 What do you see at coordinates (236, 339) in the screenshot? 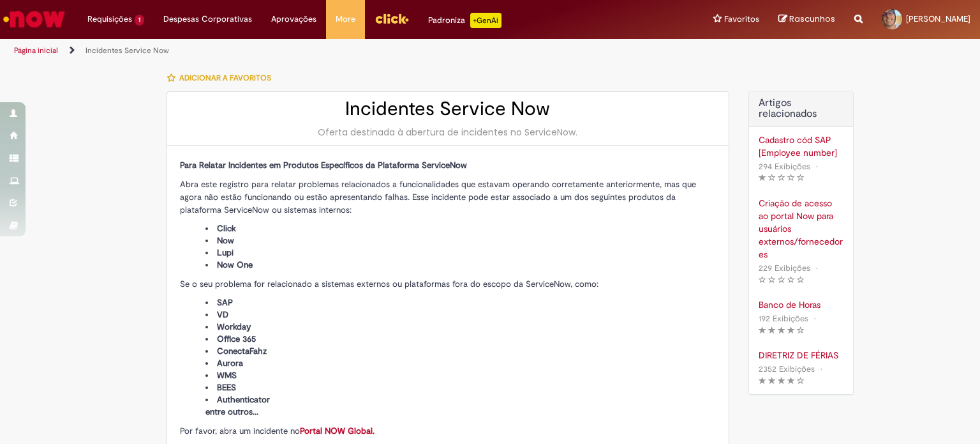
I see `span: Office 365` at bounding box center [236, 339].